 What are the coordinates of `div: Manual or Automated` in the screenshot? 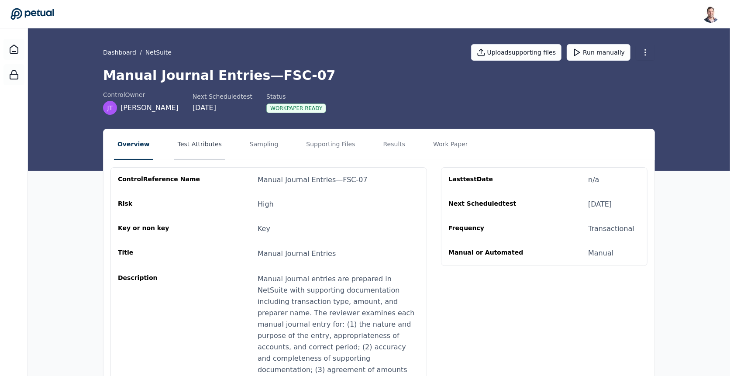 It's located at (490, 253).